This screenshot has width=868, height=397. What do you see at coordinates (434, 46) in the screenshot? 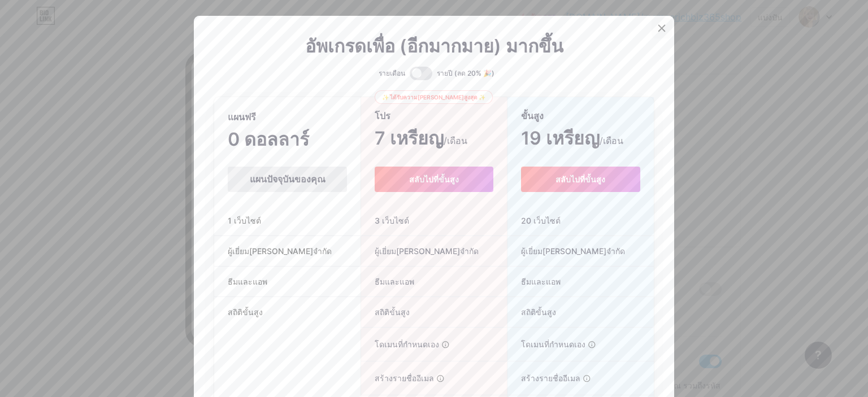
I see `font: อัพเกรดเพื่อ (อีกมากมาย) มากขึ้น` at bounding box center [434, 46].